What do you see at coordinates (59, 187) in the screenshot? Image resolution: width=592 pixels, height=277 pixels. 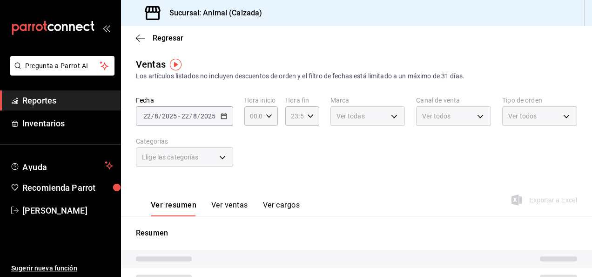 I see `font: Recomienda Parrot` at bounding box center [59, 187].